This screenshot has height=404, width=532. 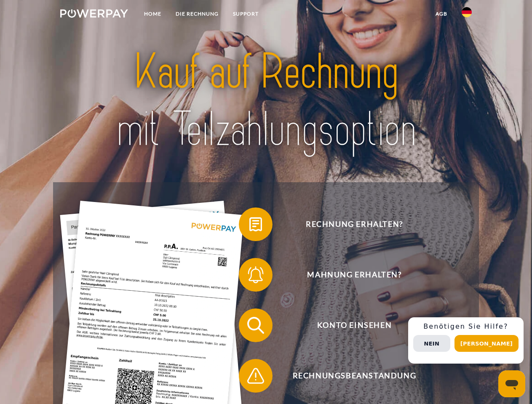 What do you see at coordinates (466, 341) in the screenshot?
I see `div: Schnellhilfe` at bounding box center [466, 341].